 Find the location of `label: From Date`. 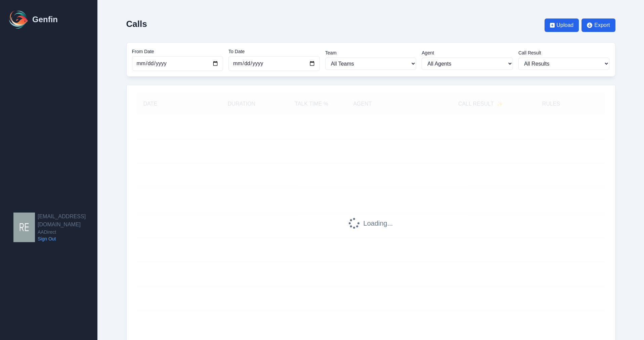

label: From Date is located at coordinates (178, 51).